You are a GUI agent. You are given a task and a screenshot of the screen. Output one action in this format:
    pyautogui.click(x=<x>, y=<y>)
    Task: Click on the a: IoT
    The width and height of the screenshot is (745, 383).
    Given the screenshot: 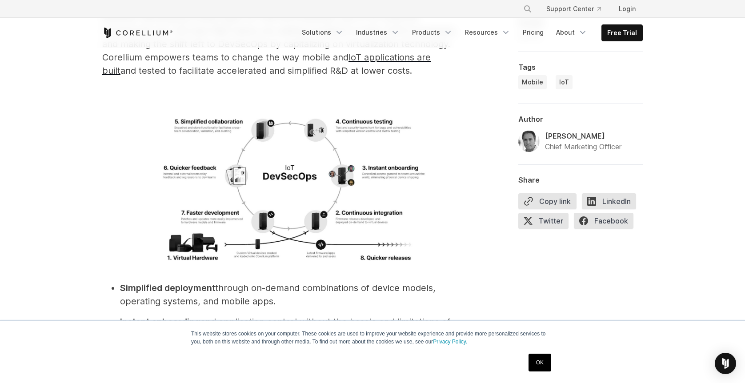 What is the action you would take?
    pyautogui.click(x=564, y=82)
    